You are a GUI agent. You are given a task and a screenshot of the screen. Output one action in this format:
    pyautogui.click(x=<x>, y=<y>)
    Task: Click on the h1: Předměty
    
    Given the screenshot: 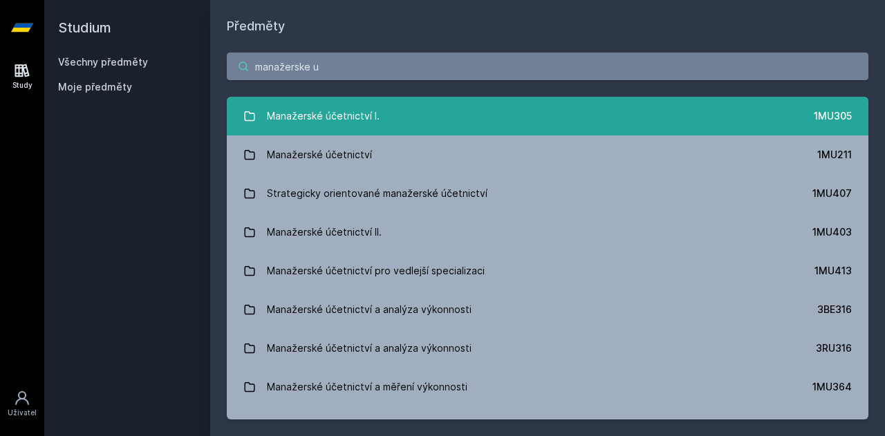 What is the action you would take?
    pyautogui.click(x=548, y=26)
    